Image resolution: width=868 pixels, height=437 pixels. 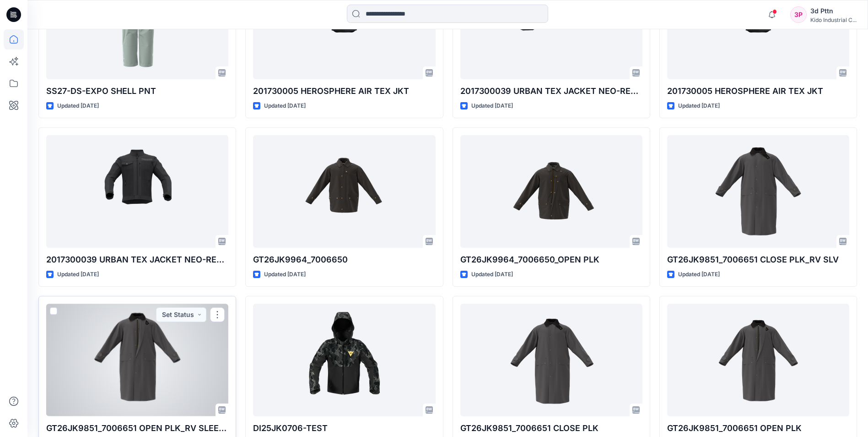 I want to click on div: 3d Pttn, so click(x=834, y=11).